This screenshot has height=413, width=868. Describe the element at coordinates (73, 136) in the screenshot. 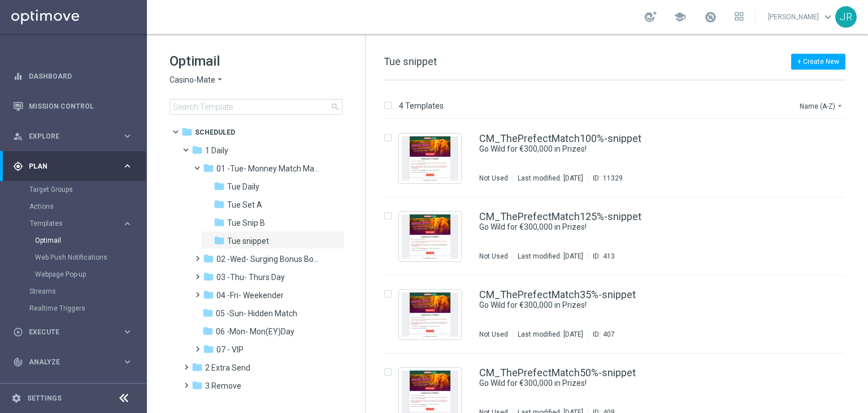

I see `button: person_search Explore keyboard_arrow_right` at that location.